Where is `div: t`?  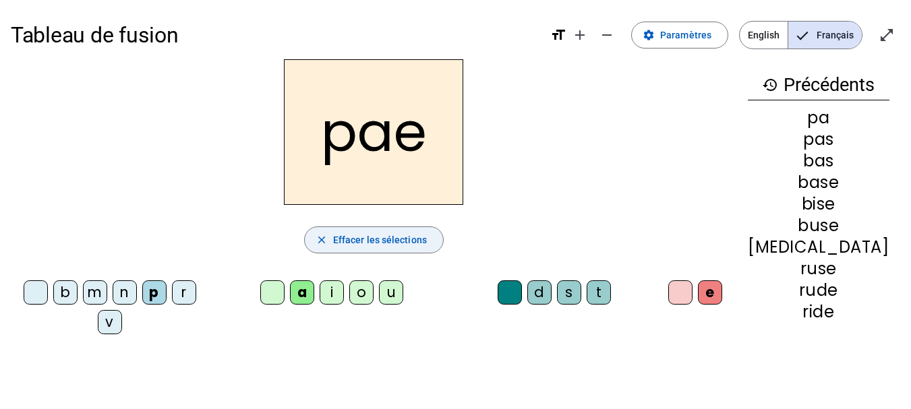
div: t is located at coordinates (599, 293).